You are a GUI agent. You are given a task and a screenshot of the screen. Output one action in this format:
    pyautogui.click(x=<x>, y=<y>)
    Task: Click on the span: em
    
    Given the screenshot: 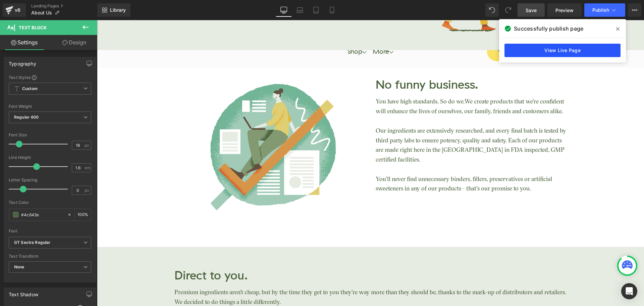 What is the action you would take?
    pyautogui.click(x=87, y=168)
    